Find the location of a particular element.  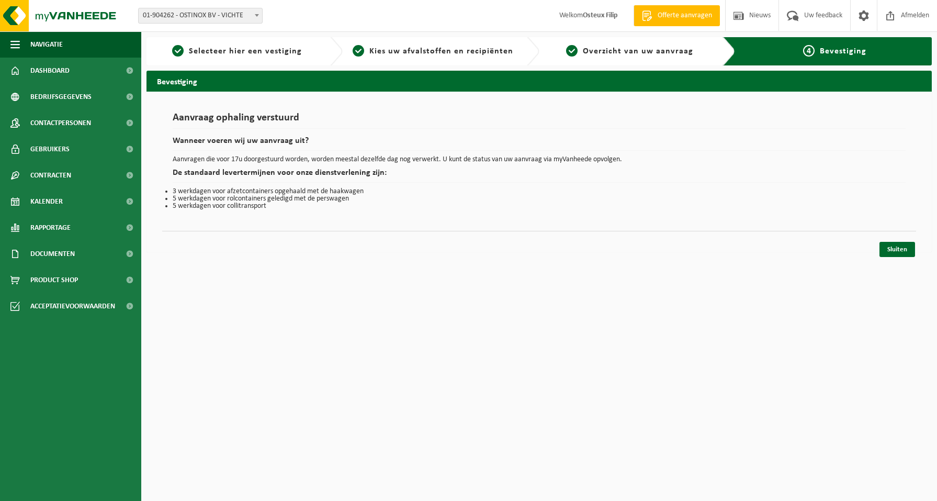

span: Acceptatievoorwaarden is located at coordinates (73, 306).